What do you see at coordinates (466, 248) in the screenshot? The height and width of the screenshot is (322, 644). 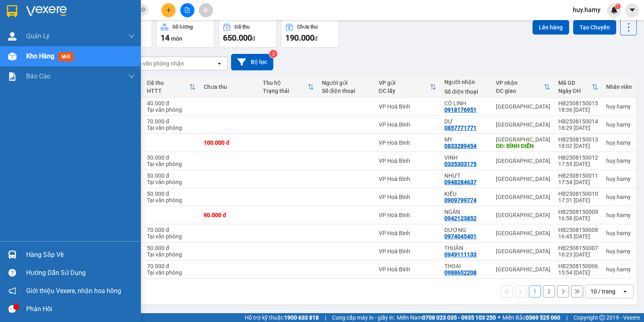 I see `div: THUẬN` at bounding box center [466, 248].